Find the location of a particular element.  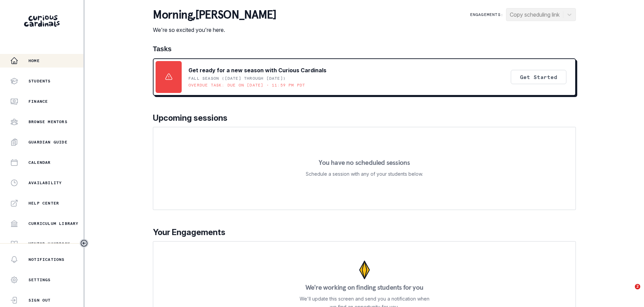

p: Browse Mentors is located at coordinates (48, 121).